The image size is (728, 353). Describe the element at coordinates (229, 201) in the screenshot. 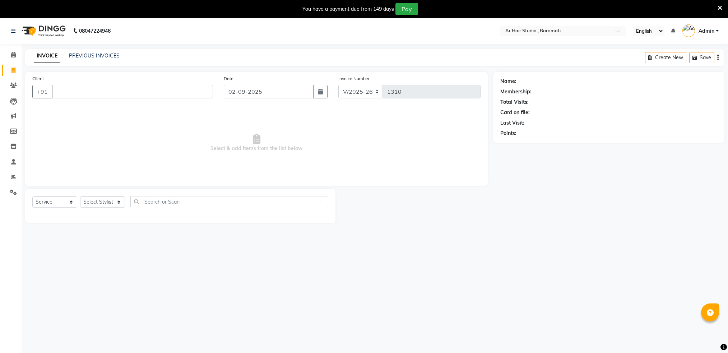

I see `input: Search or Scan` at that location.